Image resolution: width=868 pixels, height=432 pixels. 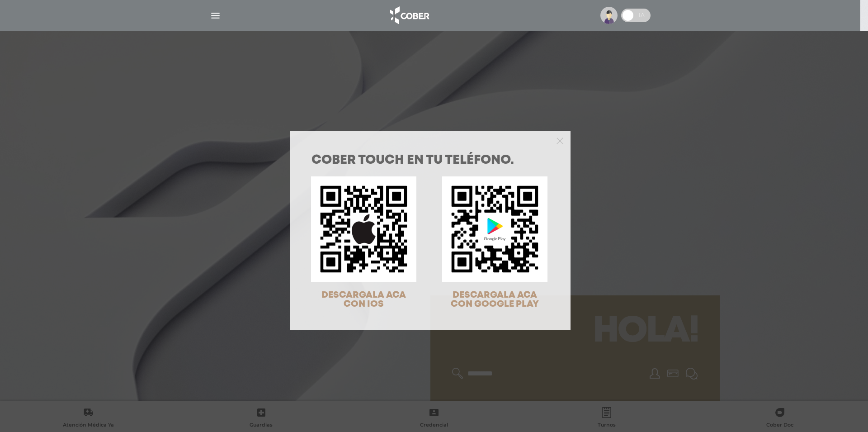 What do you see at coordinates (430, 161) in the screenshot?
I see `h1: COBER TOUCH en tu teléfono.` at bounding box center [430, 161].